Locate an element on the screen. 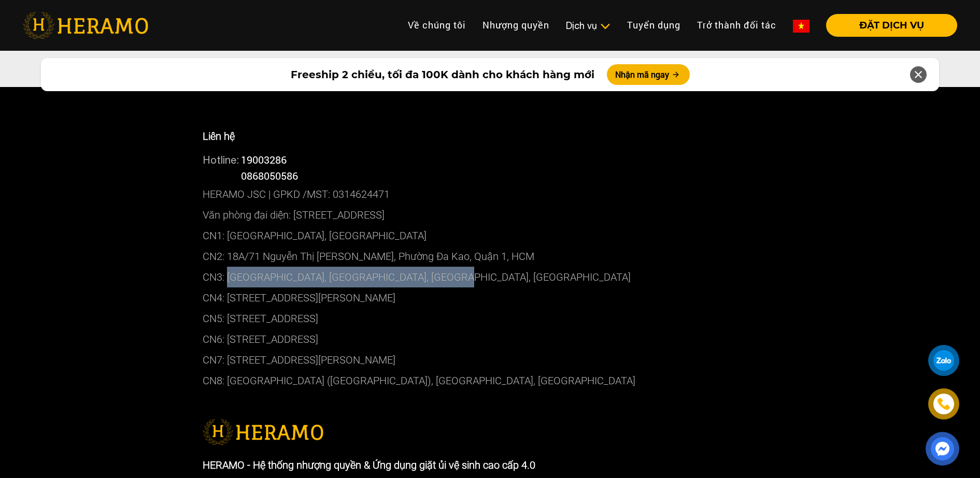  button: ĐẶT DỊCH VỤ is located at coordinates (891, 26).